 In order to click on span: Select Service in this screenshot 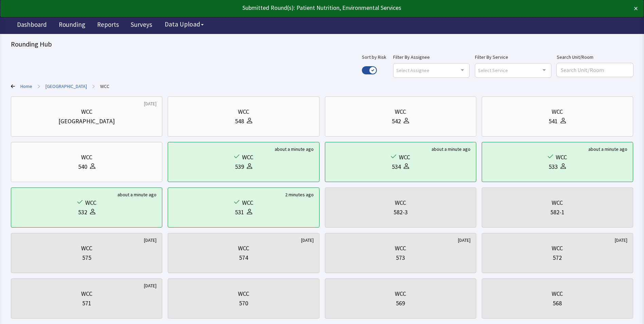, I will do `click(493, 70)`.